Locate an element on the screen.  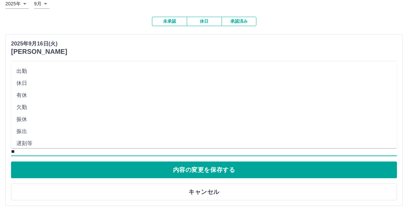
button: 未承認 is located at coordinates (169, 21).